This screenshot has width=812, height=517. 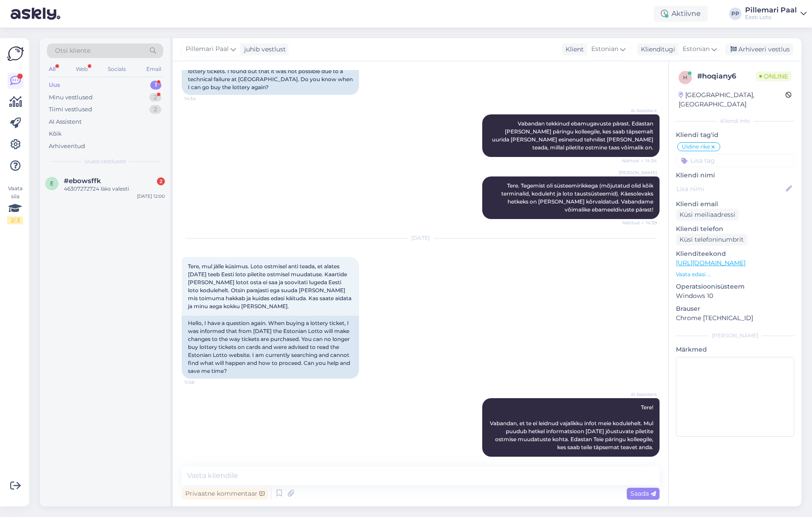 I want to click on p: Vaata edasi ..., so click(x=735, y=275).